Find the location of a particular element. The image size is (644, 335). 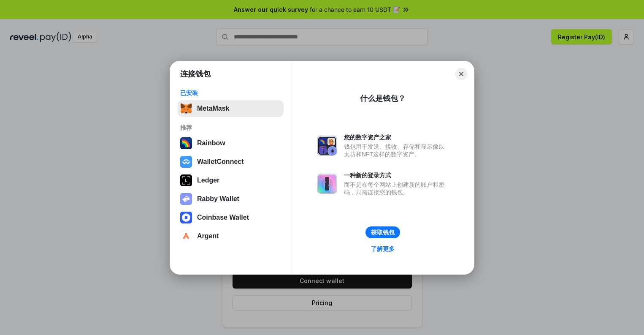

img: svg+xml,%3Csvg%20fill%3D%22none%22%20height%3D%2233%22%20viewBox%3D%220%200%2035%2033%22%20width%... is located at coordinates (186, 109).